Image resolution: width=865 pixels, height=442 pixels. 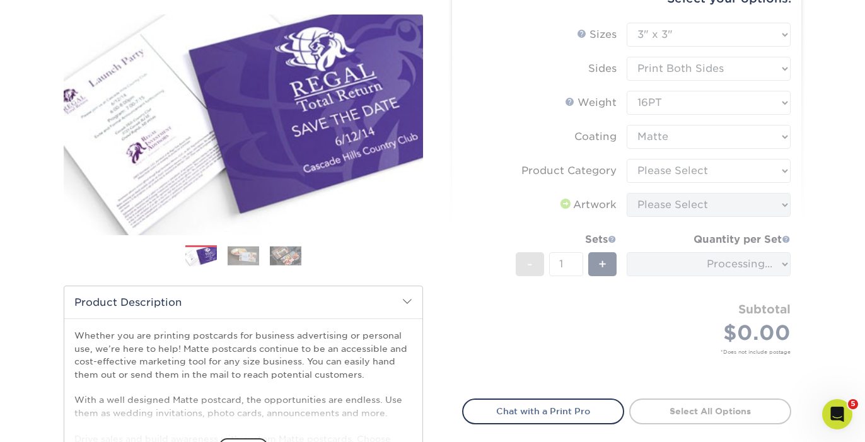 I want to click on span: 5, so click(x=853, y=404).